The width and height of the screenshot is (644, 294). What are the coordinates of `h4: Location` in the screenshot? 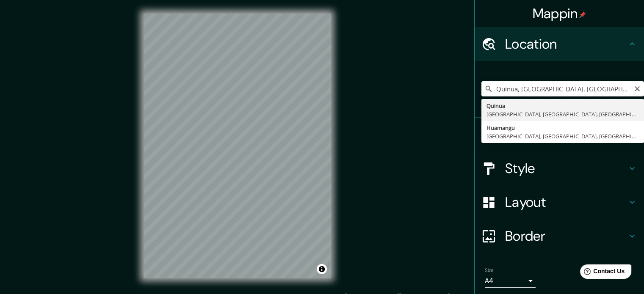 It's located at (566, 44).